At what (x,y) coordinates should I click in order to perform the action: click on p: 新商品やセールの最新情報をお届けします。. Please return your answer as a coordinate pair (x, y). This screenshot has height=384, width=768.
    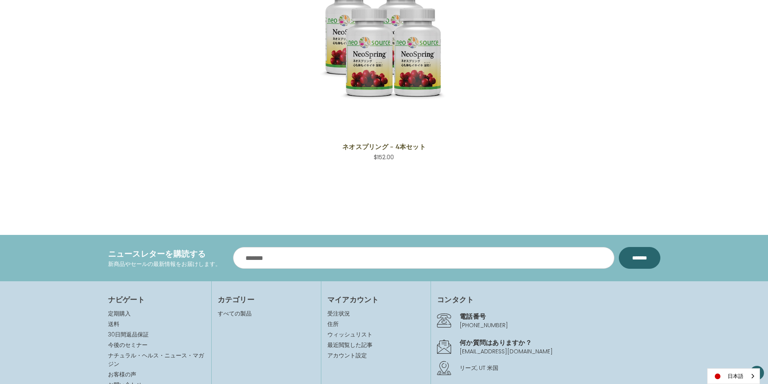
    Looking at the image, I should click on (165, 264).